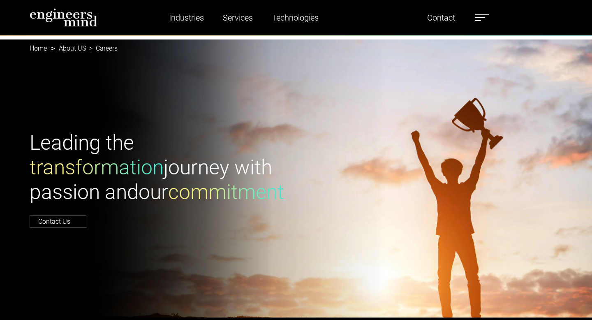 This screenshot has height=320, width=592. Describe the element at coordinates (72, 48) in the screenshot. I see `a: About US` at that location.